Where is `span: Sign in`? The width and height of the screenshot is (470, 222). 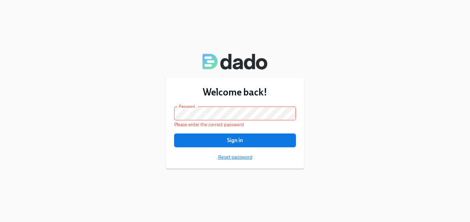 span: Sign in is located at coordinates (235, 141).